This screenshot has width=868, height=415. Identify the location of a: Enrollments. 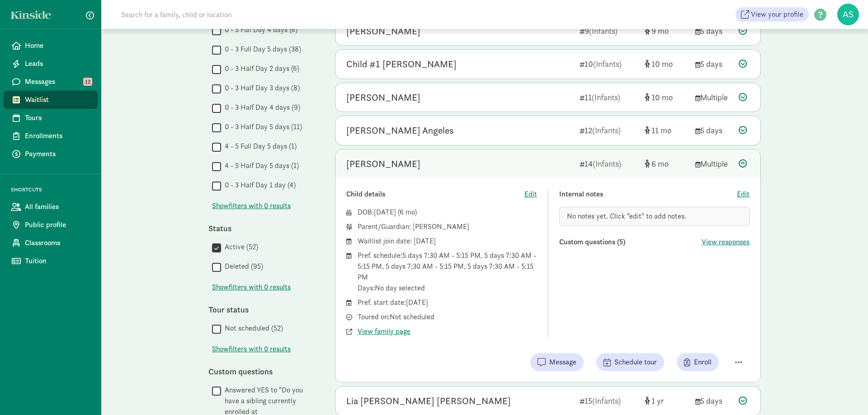
(50, 136).